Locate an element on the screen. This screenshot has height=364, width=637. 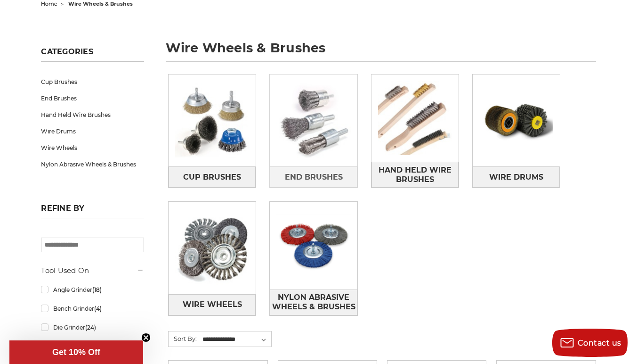
span: Cup Brushes is located at coordinates (212, 177).